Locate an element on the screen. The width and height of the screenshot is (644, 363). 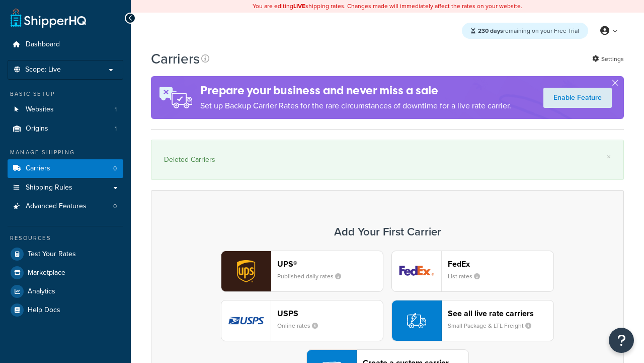
button: Open Resource Center is located at coordinates (622, 340).